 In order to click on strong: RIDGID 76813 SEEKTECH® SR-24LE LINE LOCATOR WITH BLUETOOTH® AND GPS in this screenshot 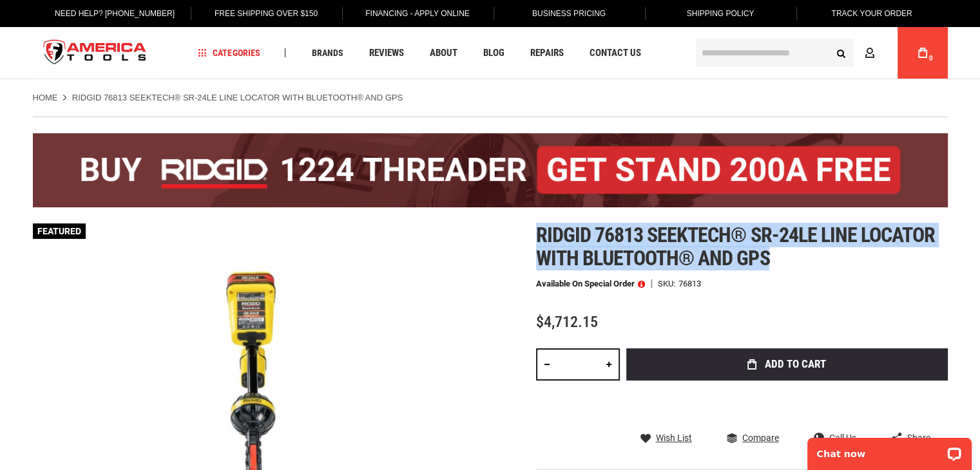, I will do `click(237, 97)`.